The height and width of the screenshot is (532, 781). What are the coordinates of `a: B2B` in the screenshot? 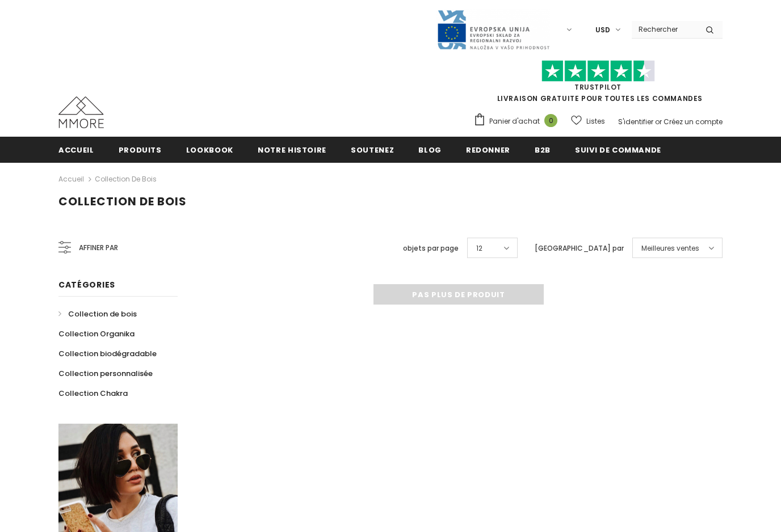 It's located at (542, 149).